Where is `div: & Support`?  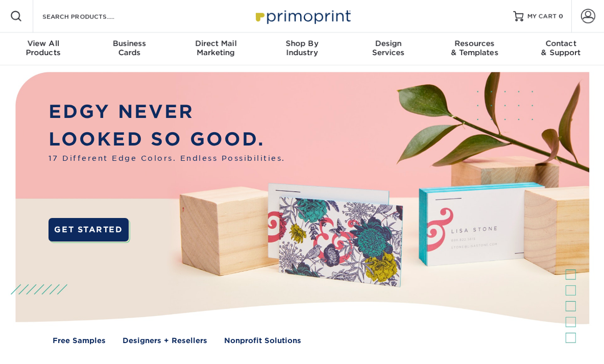
div: & Support is located at coordinates (561, 48).